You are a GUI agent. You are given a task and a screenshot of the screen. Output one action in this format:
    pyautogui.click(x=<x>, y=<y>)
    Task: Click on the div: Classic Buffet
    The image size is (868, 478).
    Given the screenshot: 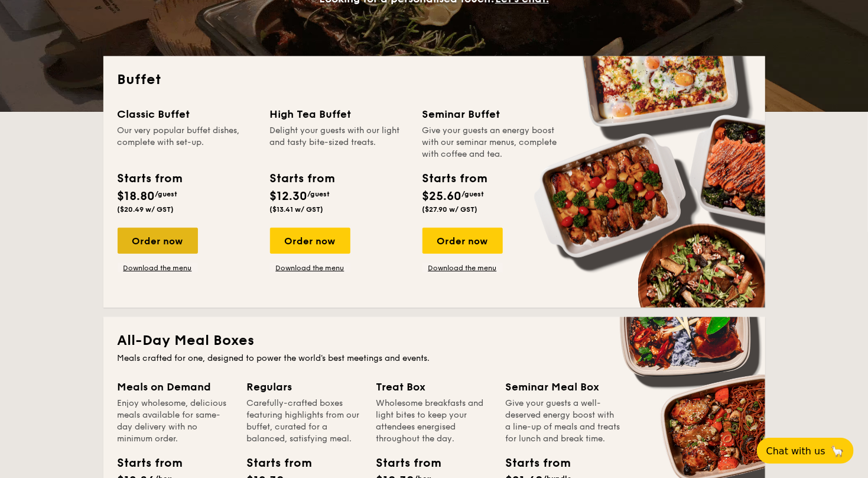 What is the action you would take?
    pyautogui.click(x=187, y=114)
    